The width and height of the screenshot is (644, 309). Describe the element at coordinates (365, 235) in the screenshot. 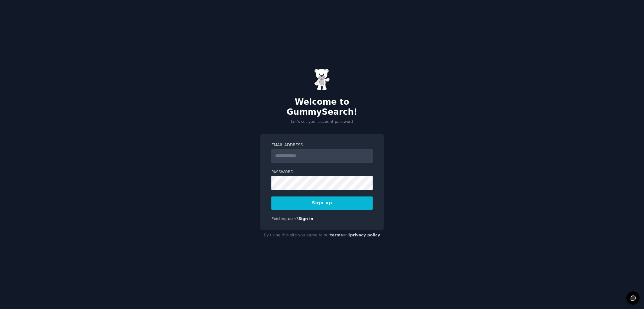

I see `a: privacy policy` at that location.